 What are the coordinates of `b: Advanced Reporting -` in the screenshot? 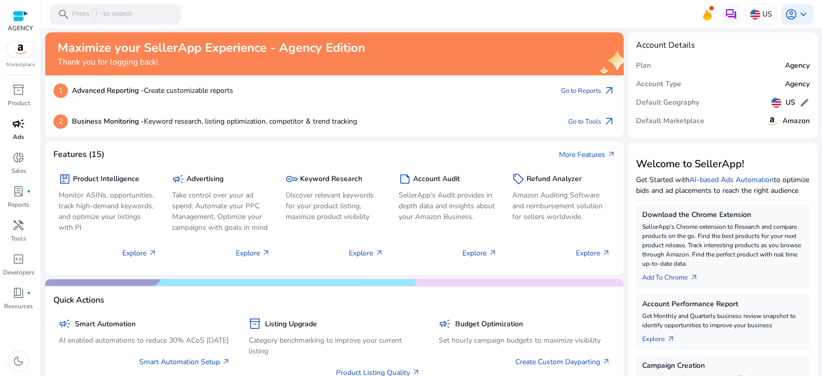 It's located at (108, 90).